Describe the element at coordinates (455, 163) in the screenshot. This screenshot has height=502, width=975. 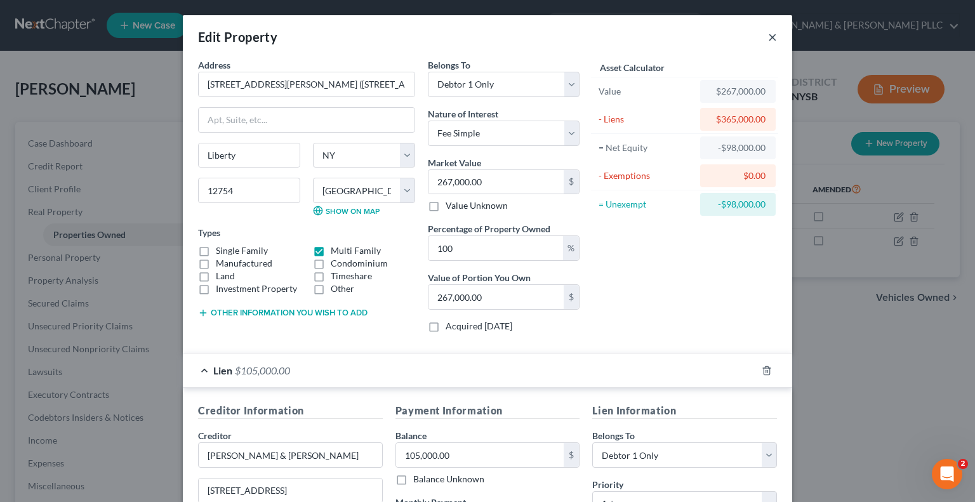
I see `label: Market Value` at that location.